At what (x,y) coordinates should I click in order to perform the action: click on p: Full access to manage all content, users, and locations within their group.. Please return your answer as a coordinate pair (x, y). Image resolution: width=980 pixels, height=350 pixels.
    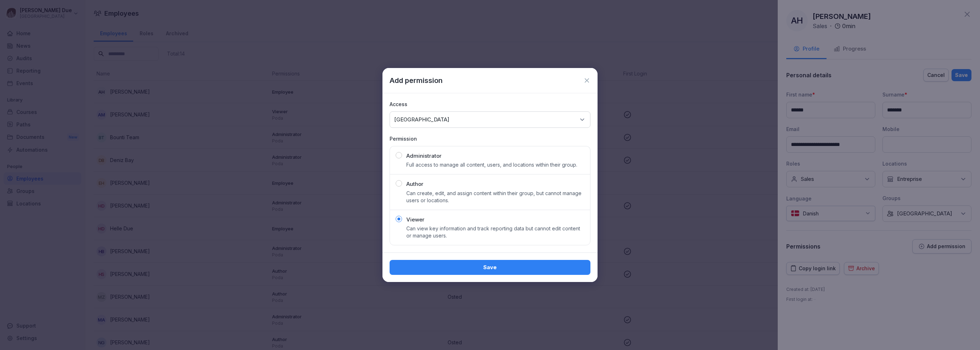
    Looking at the image, I should click on (492, 165).